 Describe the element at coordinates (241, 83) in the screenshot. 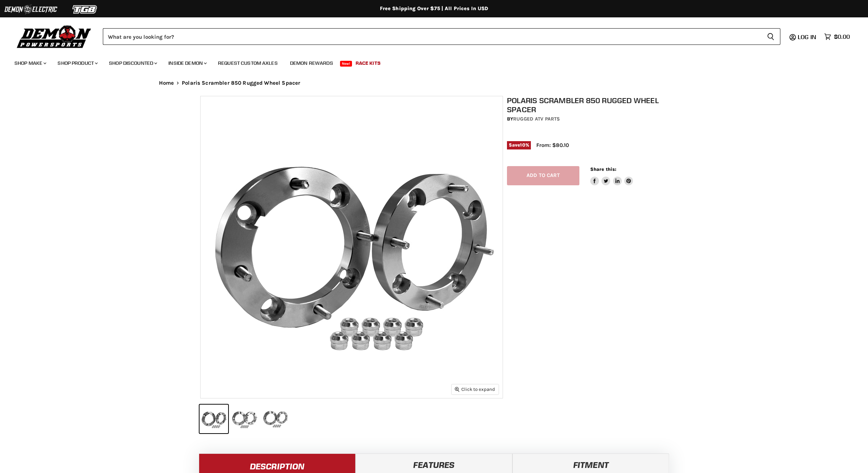

I see `span: Polaris Scrambler 850 Rugged Wheel Spacer` at that location.